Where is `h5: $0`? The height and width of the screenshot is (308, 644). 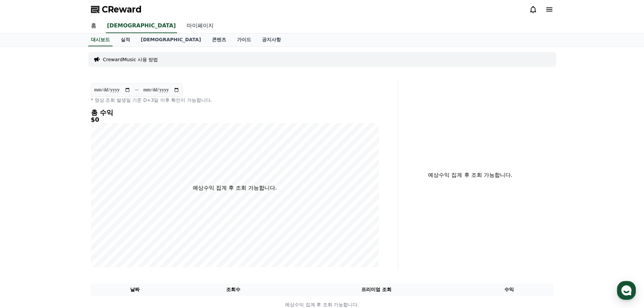 h5: $0 is located at coordinates (235, 120).